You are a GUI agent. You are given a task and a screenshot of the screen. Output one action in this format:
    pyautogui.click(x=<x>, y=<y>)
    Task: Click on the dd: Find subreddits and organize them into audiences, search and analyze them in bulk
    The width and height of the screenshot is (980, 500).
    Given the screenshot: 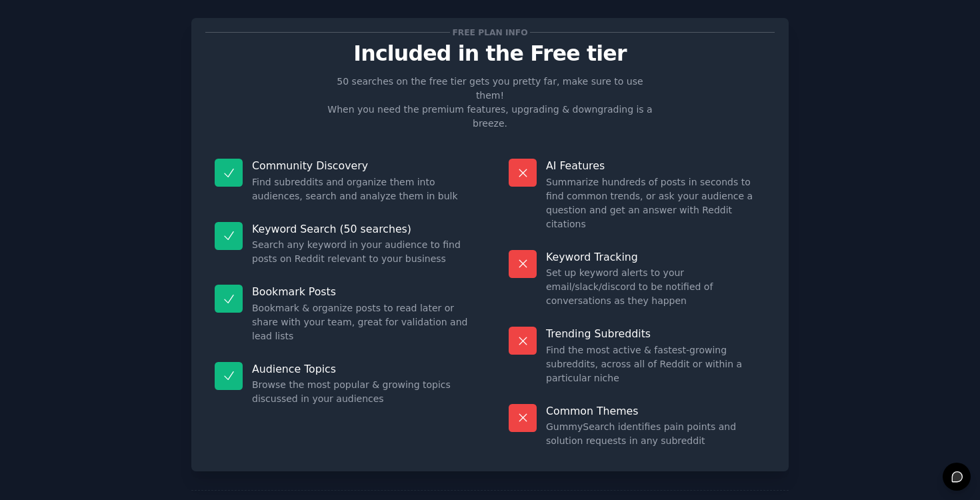 What is the action you would take?
    pyautogui.click(x=362, y=189)
    